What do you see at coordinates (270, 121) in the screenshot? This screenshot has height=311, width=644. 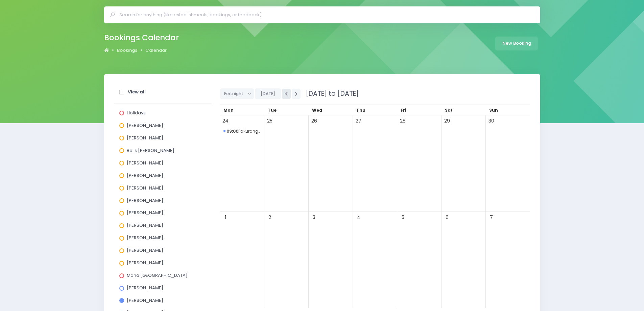 I see `span: 25` at bounding box center [270, 121].